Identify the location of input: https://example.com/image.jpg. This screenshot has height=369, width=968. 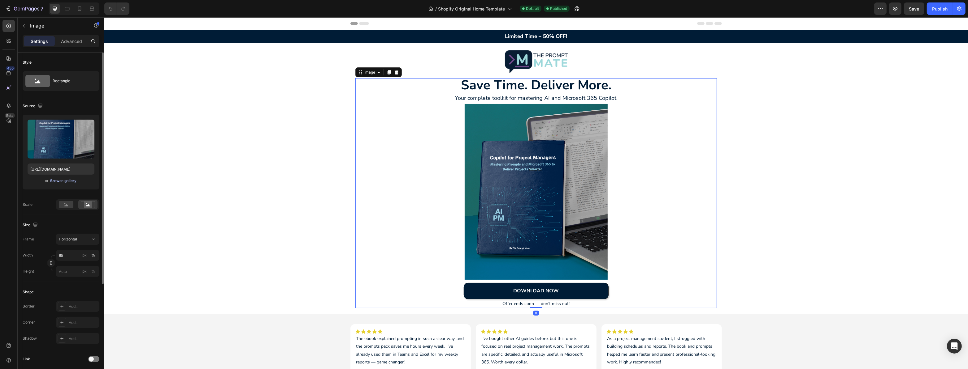
(61, 169).